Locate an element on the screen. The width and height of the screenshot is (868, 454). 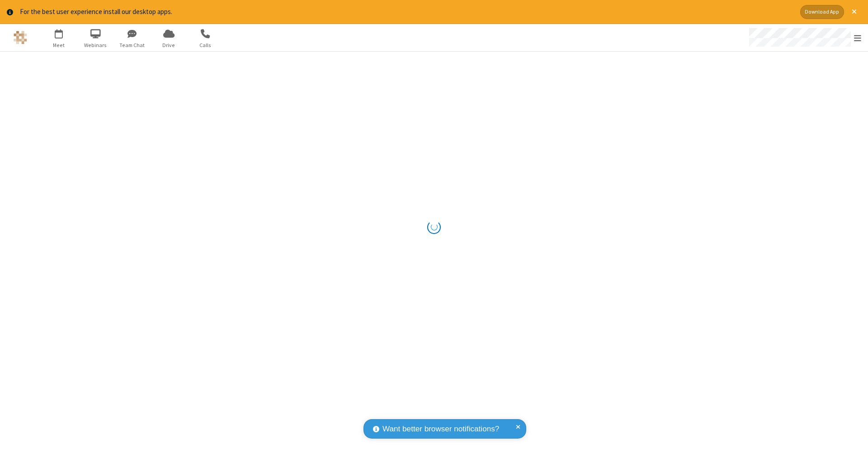
button: Download App is located at coordinates (822, 12).